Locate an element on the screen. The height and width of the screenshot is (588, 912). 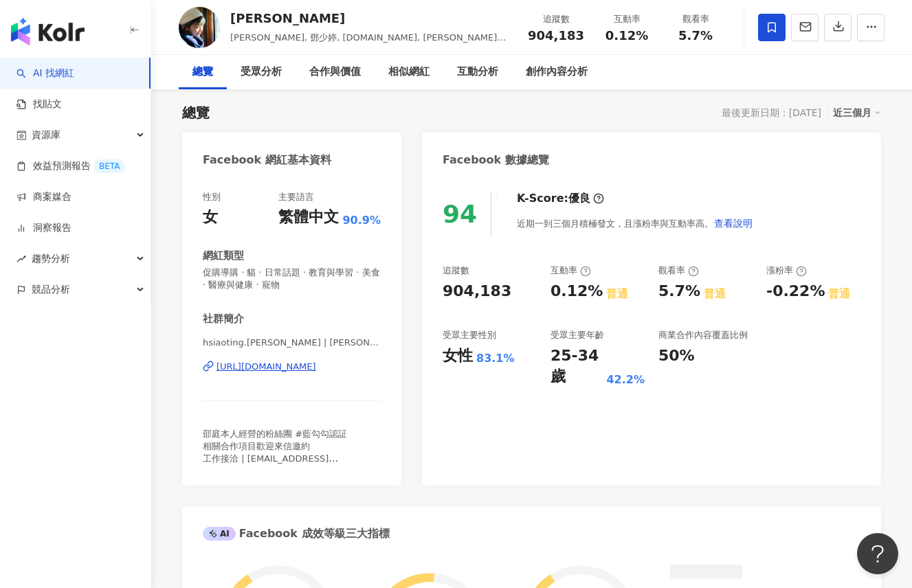
span: 90.9% is located at coordinates (361, 221).